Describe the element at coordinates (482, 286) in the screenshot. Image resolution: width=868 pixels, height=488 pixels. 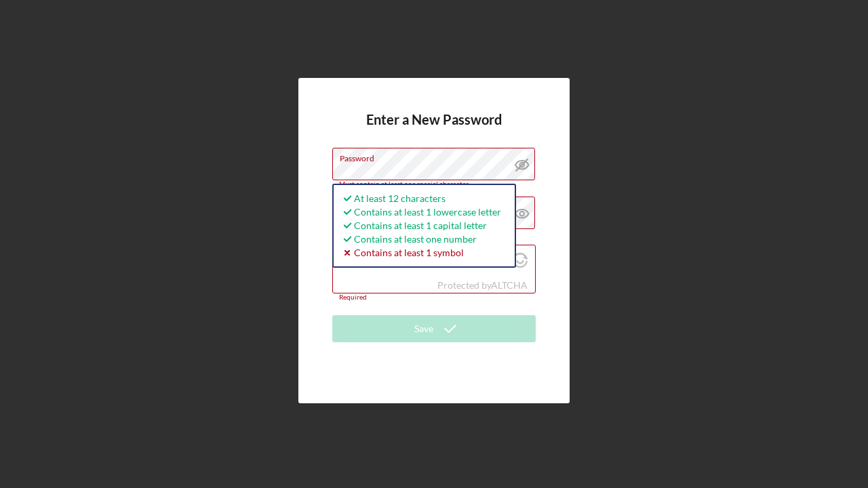
I see `div: Protected by` at that location.